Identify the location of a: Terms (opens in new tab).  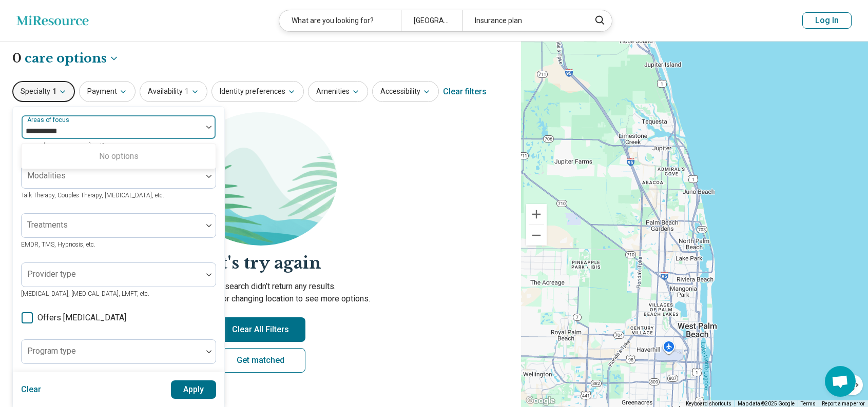
(808, 404).